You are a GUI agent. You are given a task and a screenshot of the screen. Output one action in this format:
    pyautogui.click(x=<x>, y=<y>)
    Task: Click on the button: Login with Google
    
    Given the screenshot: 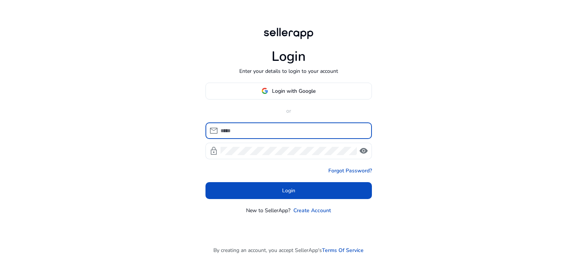 What is the action you would take?
    pyautogui.click(x=288, y=91)
    